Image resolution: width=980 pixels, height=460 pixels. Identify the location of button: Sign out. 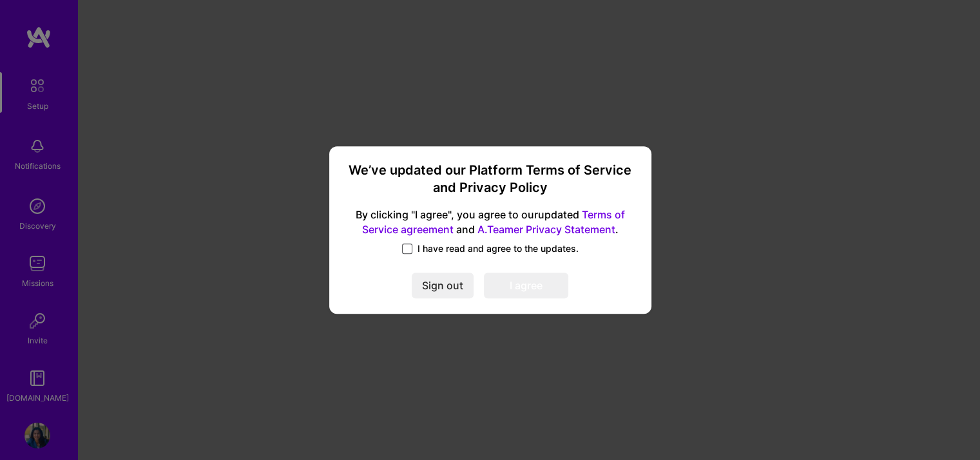
(442, 286).